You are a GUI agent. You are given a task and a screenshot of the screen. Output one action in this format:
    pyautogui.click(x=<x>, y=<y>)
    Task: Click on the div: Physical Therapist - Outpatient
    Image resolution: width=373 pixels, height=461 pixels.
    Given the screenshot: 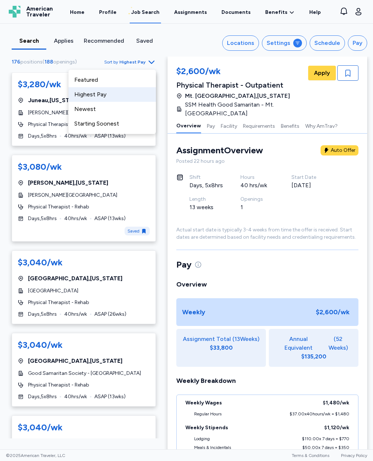 What is the action you would take?
    pyautogui.click(x=242, y=85)
    